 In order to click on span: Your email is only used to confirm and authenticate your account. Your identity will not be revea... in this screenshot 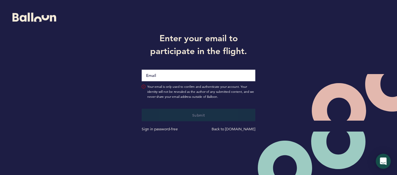, I will do `click(201, 92)`.